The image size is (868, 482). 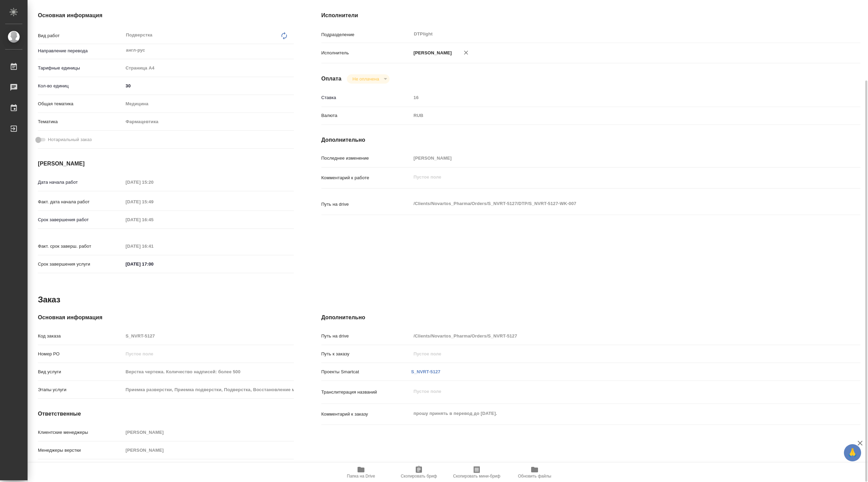 I want to click on p: Срок завершения услуги, so click(x=80, y=264).